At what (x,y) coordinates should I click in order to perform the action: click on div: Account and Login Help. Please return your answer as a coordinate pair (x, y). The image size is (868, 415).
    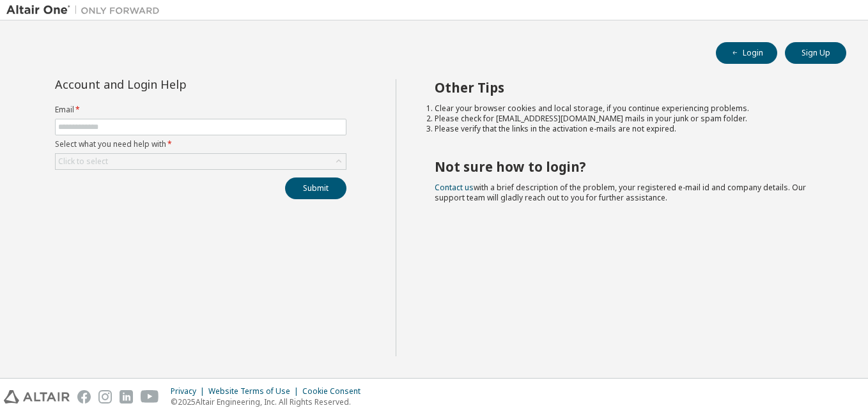
    Looking at the image, I should click on (171, 84).